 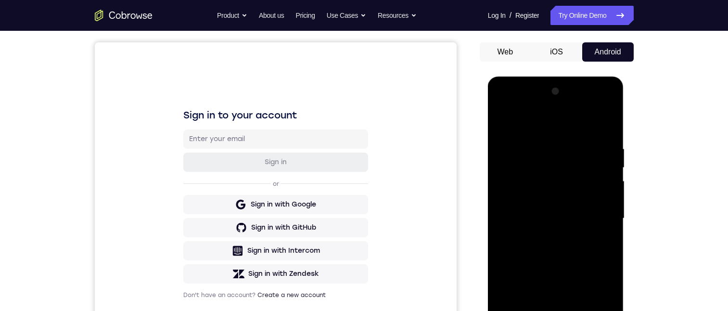 What do you see at coordinates (181, 97) in the screenshot?
I see `input: Enter your email` at bounding box center [181, 97].